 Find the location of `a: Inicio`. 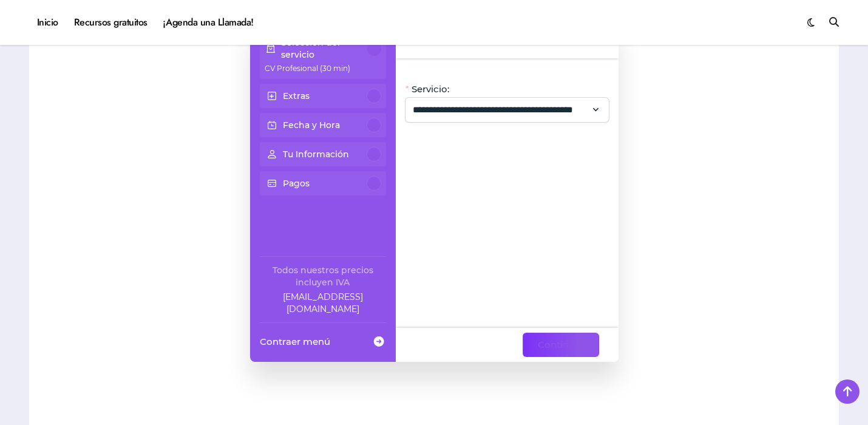

a: Inicio is located at coordinates (48, 22).